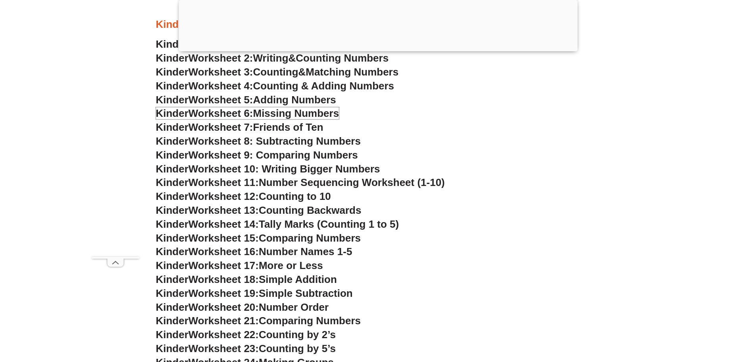  I want to click on span: More or Less, so click(291, 265).